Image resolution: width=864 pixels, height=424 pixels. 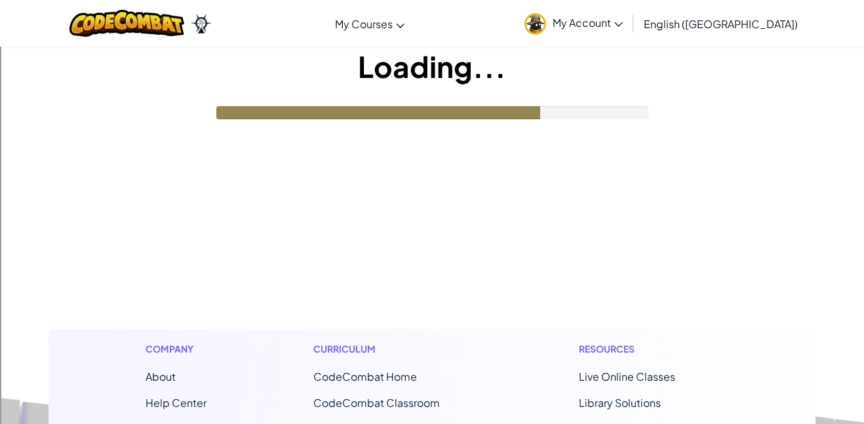 What do you see at coordinates (573, 23) in the screenshot?
I see `a: My Account` at bounding box center [573, 23].